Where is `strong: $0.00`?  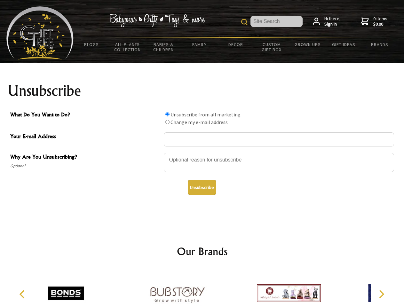
strong: $0.00 is located at coordinates (380, 24).